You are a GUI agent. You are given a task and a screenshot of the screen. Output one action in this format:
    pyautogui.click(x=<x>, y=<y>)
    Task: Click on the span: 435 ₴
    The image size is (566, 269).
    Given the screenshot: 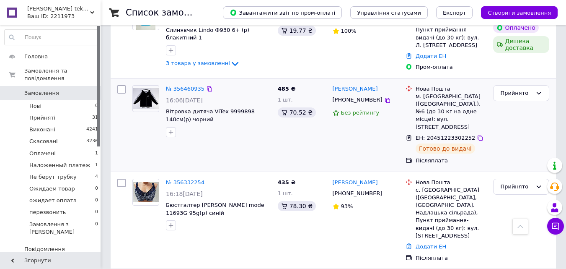 What is the action you would take?
    pyautogui.click(x=287, y=182)
    